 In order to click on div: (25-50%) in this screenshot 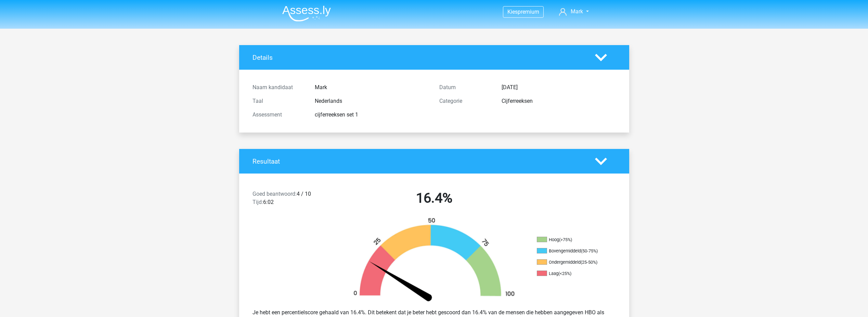, I will do `click(589, 262)`.